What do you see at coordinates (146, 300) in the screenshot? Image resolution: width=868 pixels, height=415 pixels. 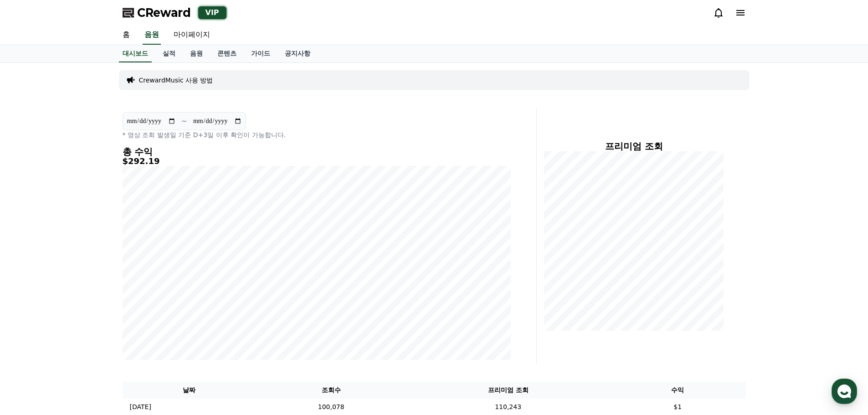 I see `a: 설정` at bounding box center [146, 300].